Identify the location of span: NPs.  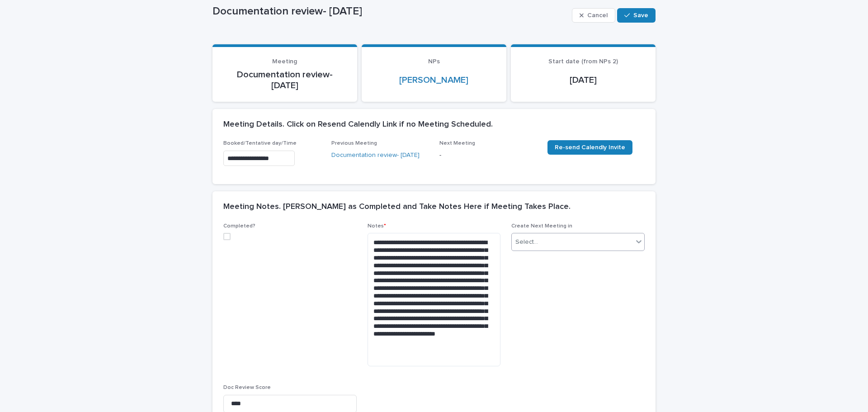
(434, 61).